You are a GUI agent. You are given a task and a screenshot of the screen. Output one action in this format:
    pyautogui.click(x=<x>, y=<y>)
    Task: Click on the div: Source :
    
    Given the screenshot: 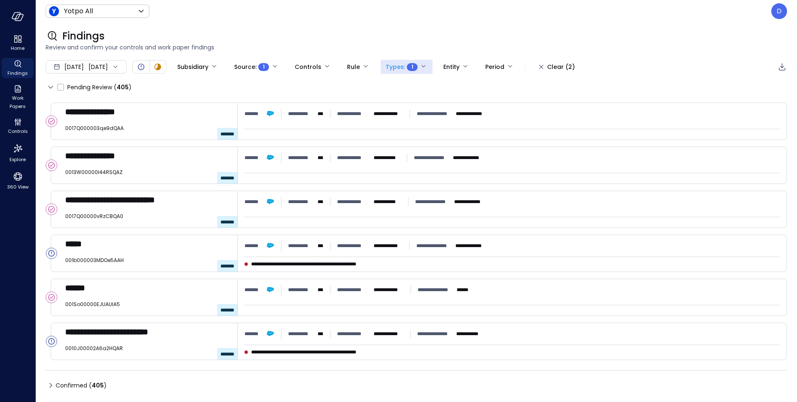 What is the action you would take?
    pyautogui.click(x=252, y=67)
    